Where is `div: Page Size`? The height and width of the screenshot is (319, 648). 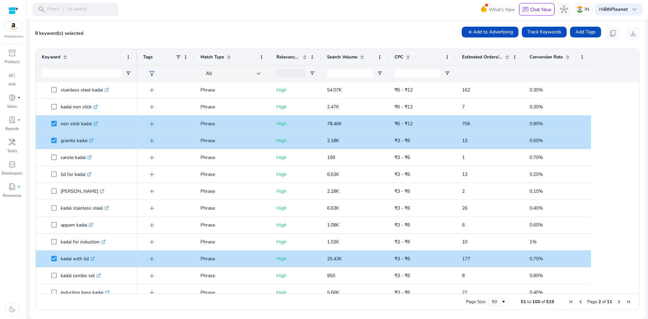
div: Page Size is located at coordinates (499, 302).